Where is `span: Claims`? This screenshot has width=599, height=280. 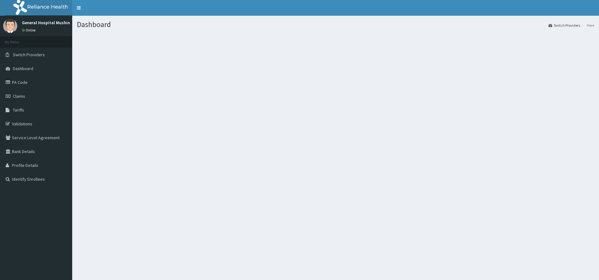 span: Claims is located at coordinates (19, 96).